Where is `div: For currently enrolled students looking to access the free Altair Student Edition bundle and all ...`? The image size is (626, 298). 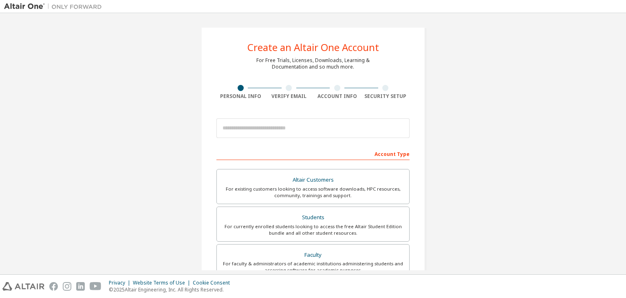
div: For currently enrolled students looking to access the free Altair Student Edition bundle and all ... is located at coordinates (313, 230).